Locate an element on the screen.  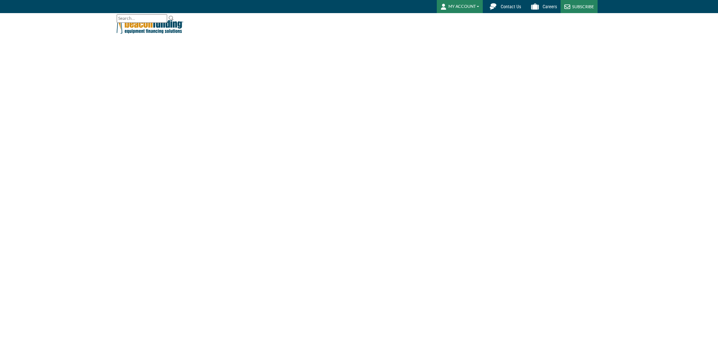
span: Contact Us is located at coordinates (511, 7).